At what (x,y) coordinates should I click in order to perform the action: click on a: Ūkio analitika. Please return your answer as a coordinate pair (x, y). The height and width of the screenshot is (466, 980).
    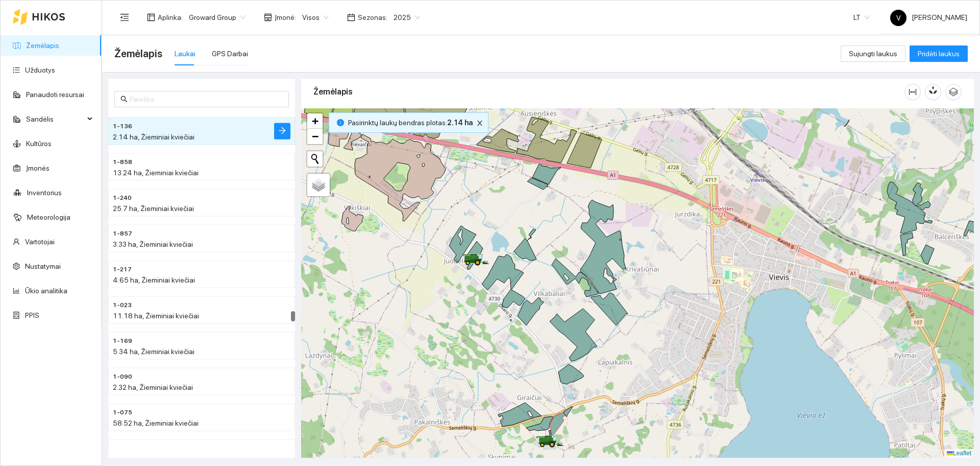
    Looking at the image, I should click on (46, 291).